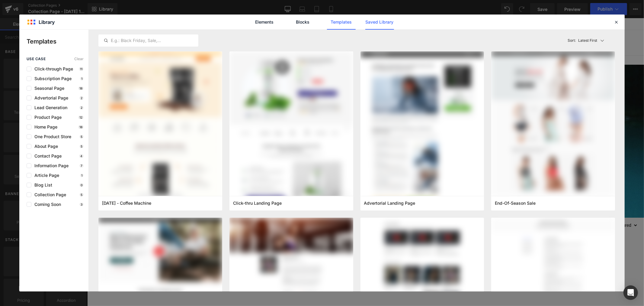 The image size is (644, 306). I want to click on span: Home Page, so click(44, 127).